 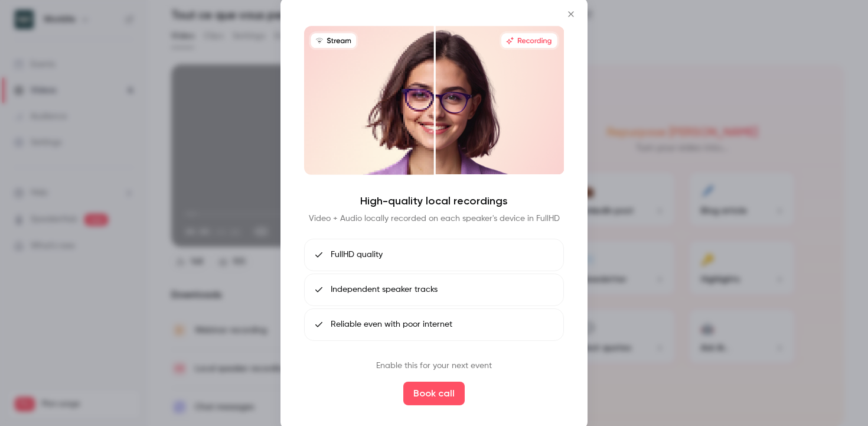 What do you see at coordinates (384, 289) in the screenshot?
I see `span: Independent speaker tracks` at bounding box center [384, 289].